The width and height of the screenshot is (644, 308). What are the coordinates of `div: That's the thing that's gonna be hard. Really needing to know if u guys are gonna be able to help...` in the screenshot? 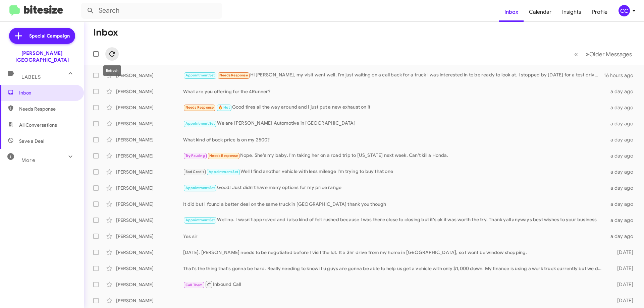 It's located at (395, 268).